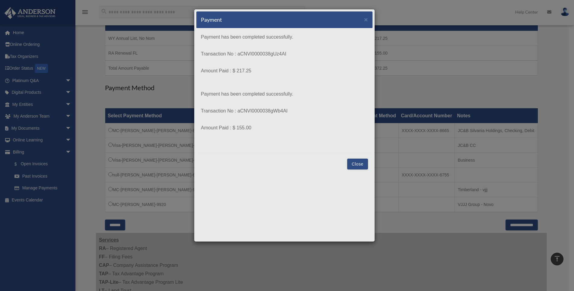  What do you see at coordinates (284, 71) in the screenshot?
I see `p: Amount Paid : $ 217.25` at bounding box center [284, 71].